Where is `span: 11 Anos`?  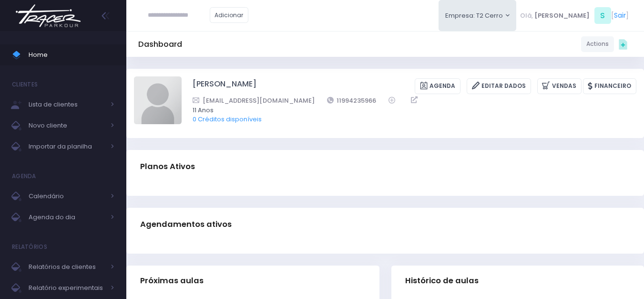 span: 11 Anos is located at coordinates (408, 110).